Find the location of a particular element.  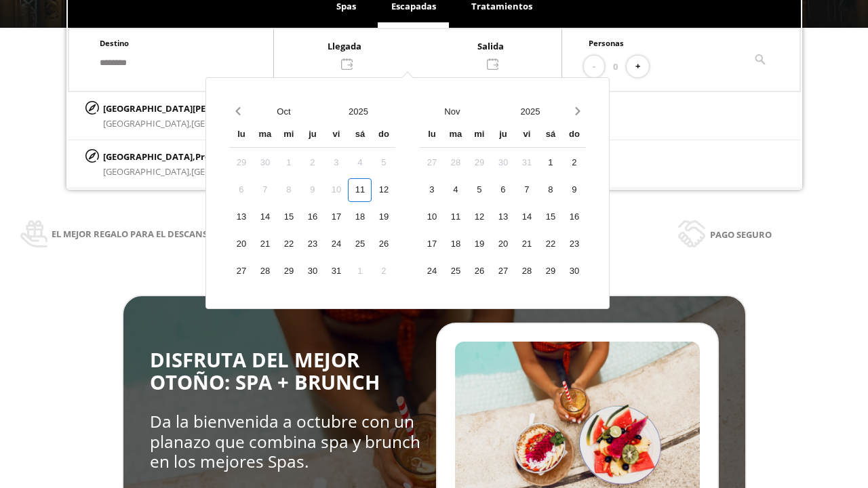

div: 14 is located at coordinates (265, 217).